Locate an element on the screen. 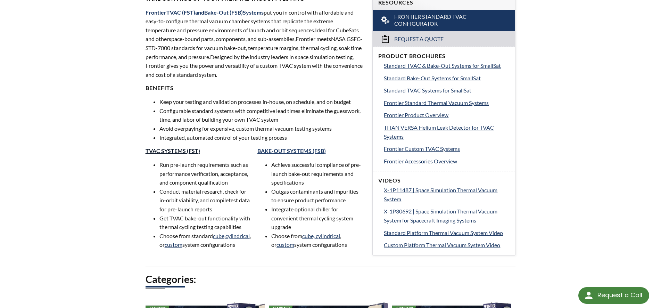  span: test data for pre-launch reports is located at coordinates (205, 204).